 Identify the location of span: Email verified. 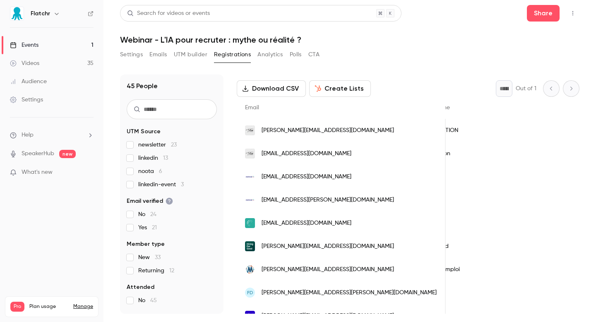
(150, 201).